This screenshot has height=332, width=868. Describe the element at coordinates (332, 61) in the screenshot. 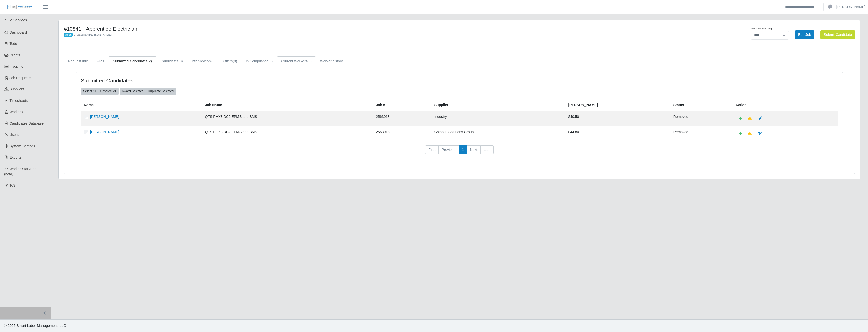

I see `a: Worker history` at that location.